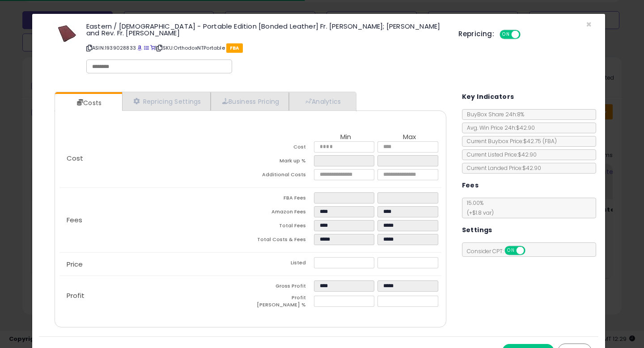 The height and width of the screenshot is (348, 644). Describe the element at coordinates (510, 141) in the screenshot. I see `span: Current Buybox Price:` at that location.